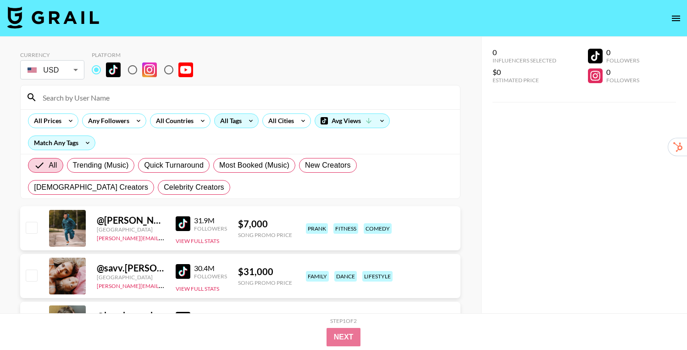 The height and width of the screenshot is (350, 687). Describe the element at coordinates (173, 121) in the screenshot. I see `div: All Countries` at that location.